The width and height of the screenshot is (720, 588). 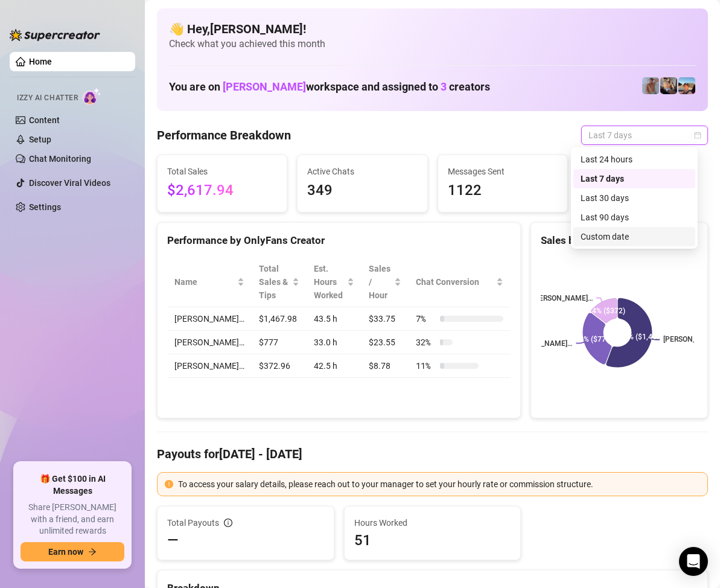 What do you see at coordinates (40, 61) in the screenshot?
I see `a: Home` at bounding box center [40, 61].